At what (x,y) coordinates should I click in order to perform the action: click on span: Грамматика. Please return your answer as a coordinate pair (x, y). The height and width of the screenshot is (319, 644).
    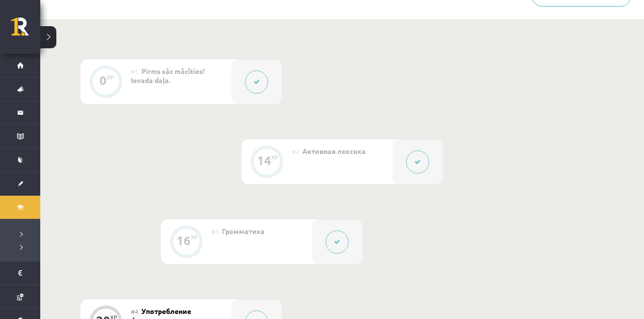
    Looking at the image, I should click on (243, 231).